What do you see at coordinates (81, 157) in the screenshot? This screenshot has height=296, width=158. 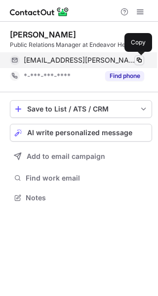 I see `button: Add to email campaign` at bounding box center [81, 157].